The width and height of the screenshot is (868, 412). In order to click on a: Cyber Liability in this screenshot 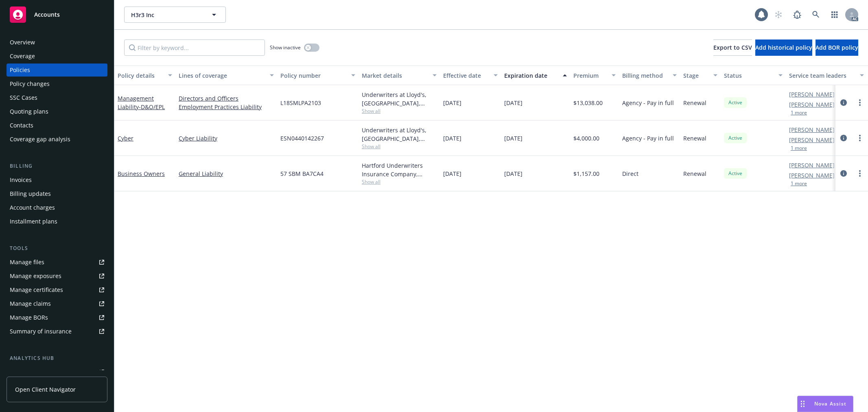, I will do `click(226, 138)`.